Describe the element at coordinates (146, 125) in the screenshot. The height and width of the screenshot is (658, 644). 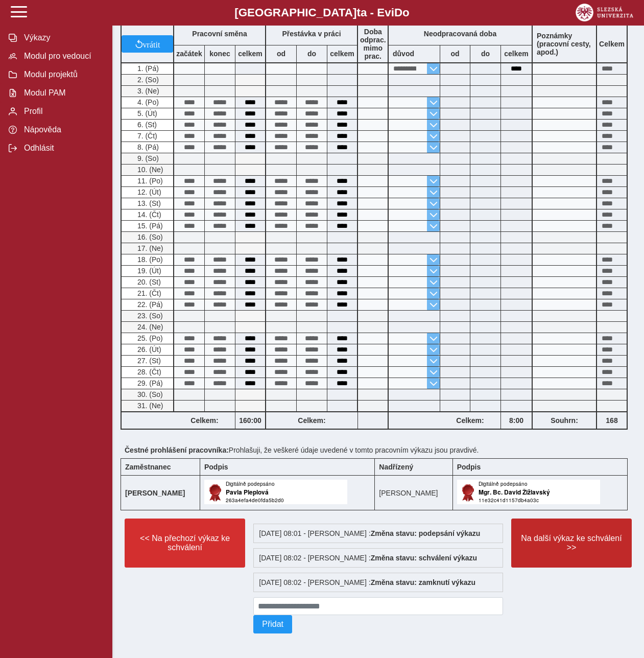
I see `span: 6. (St)` at that location.